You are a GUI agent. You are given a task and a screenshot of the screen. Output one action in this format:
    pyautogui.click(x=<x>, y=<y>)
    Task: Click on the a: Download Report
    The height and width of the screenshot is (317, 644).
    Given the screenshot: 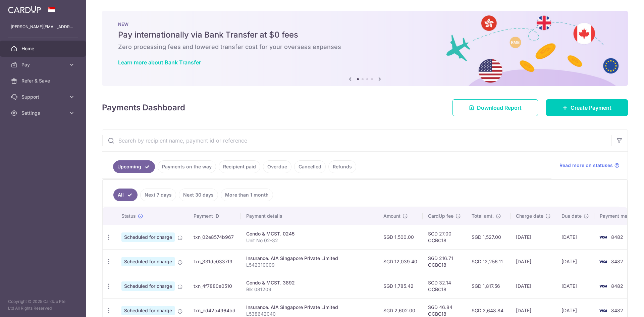 What is the action you would take?
    pyautogui.click(x=496, y=108)
    